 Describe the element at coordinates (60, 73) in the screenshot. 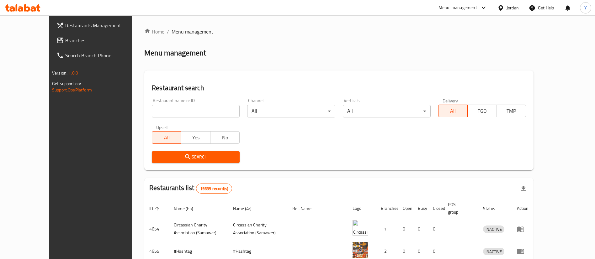

I see `span: Version:` at that location.